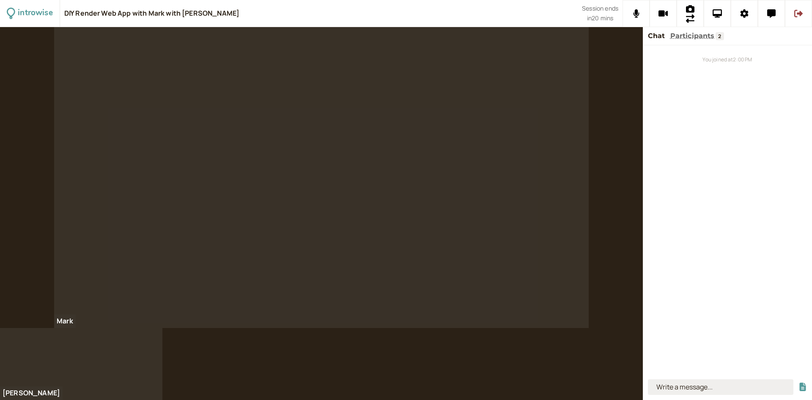  Describe the element at coordinates (600, 13) in the screenshot. I see `div: Scheduled session end time. Don't worry, your call will continue` at that location.